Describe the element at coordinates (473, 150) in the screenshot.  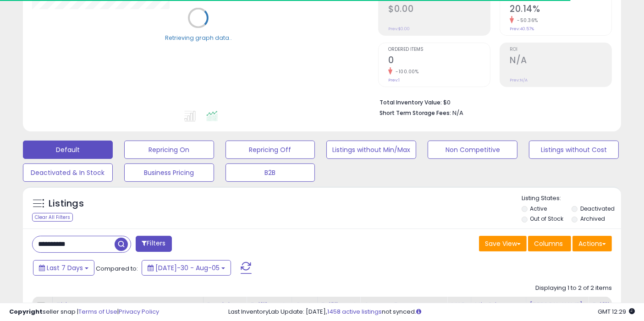
I see `button: Non Competitive` at that location.